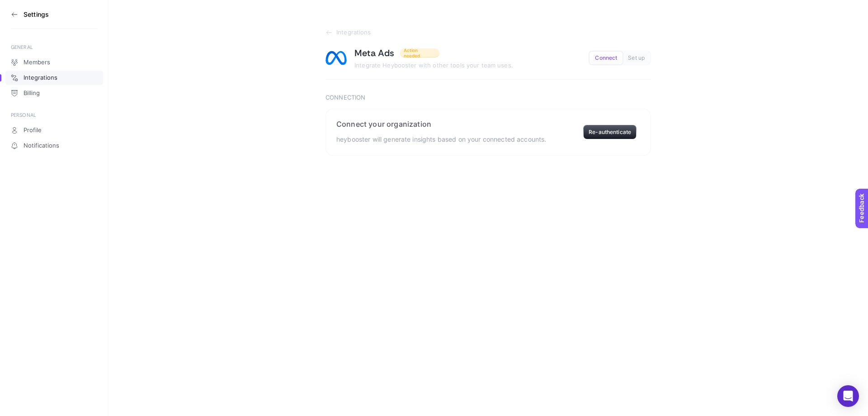  Describe the element at coordinates (54, 47) in the screenshot. I see `div: GENERAL` at that location.